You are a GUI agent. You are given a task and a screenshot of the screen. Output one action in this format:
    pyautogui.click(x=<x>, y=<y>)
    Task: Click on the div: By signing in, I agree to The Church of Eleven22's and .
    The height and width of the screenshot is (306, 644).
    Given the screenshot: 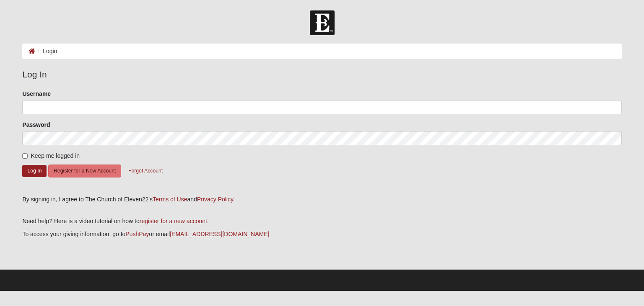 What is the action you would take?
    pyautogui.click(x=321, y=199)
    